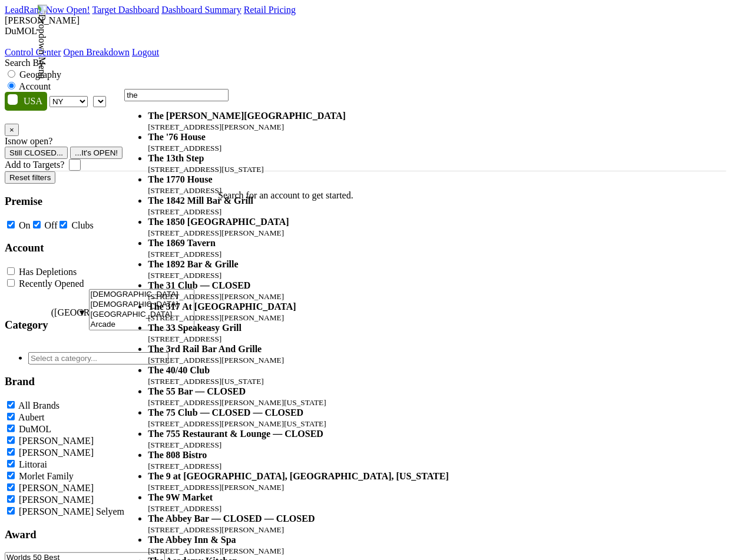  Describe the element at coordinates (98, 358) in the screenshot. I see `input: Select a category...` at that location.